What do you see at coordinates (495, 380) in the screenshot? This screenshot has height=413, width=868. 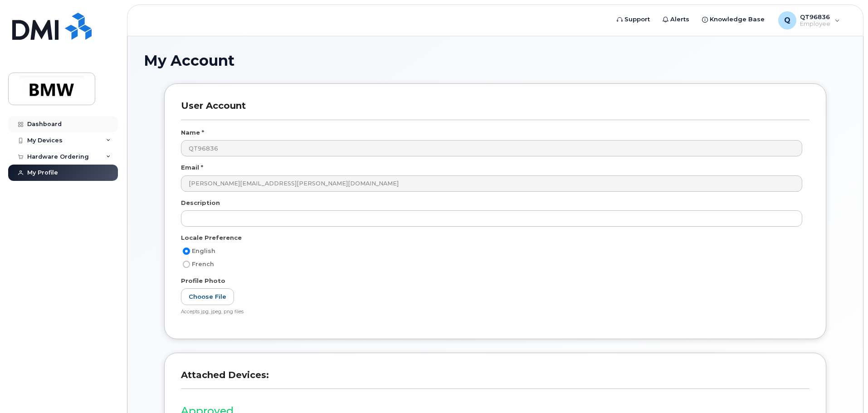 I see `h3: Attached Devices:` at bounding box center [495, 380].